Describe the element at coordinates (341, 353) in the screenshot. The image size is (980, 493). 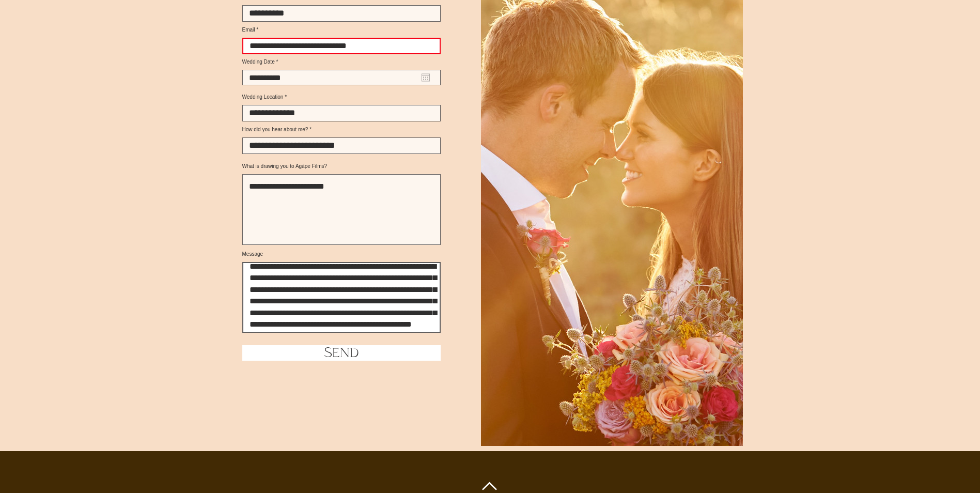
I see `button: Send` at that location.